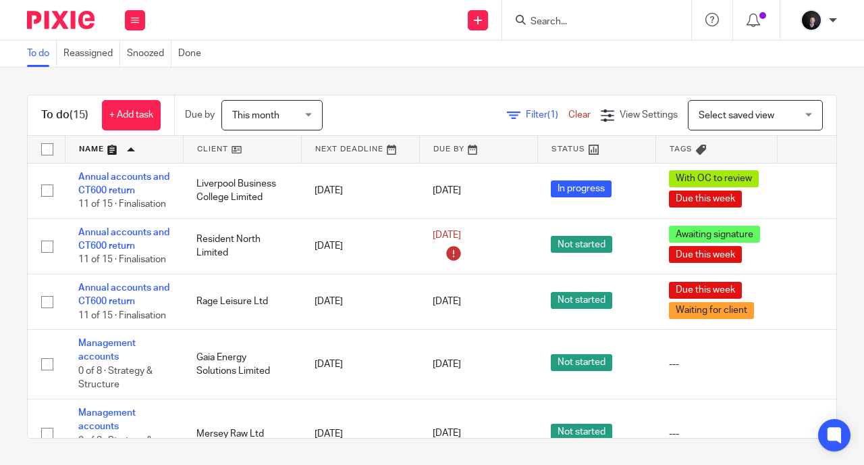 The image size is (864, 465). Describe the element at coordinates (714, 234) in the screenshot. I see `span: Awaiting signature` at that location.